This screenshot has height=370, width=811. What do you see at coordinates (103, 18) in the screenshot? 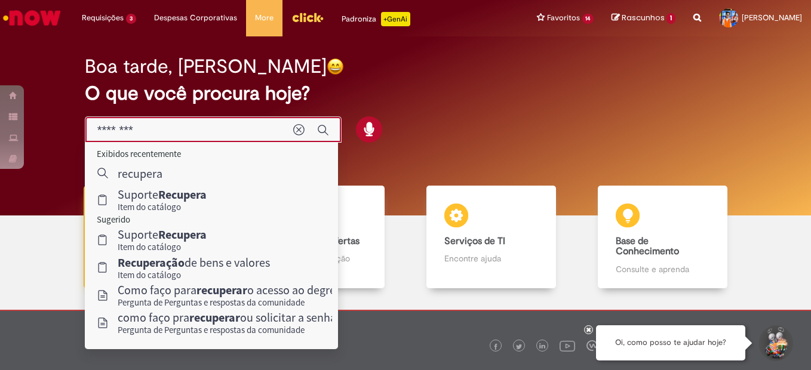
I see `span: Requisições` at bounding box center [103, 18].